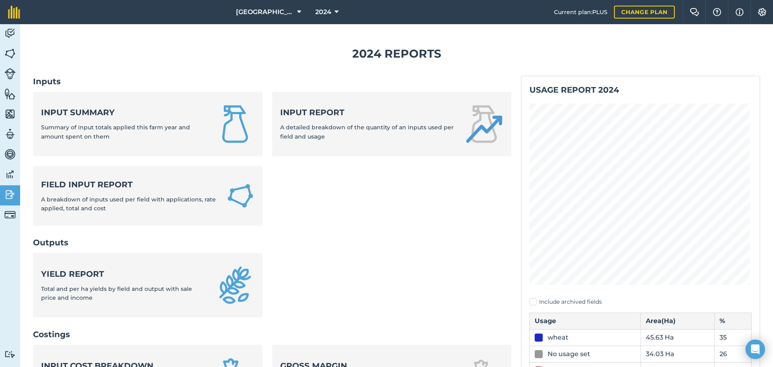 The height and width of the screenshot is (367, 773). I want to click on a: Yield reportTotal and per ha yields by field and output with sale price and income, so click(148, 285).